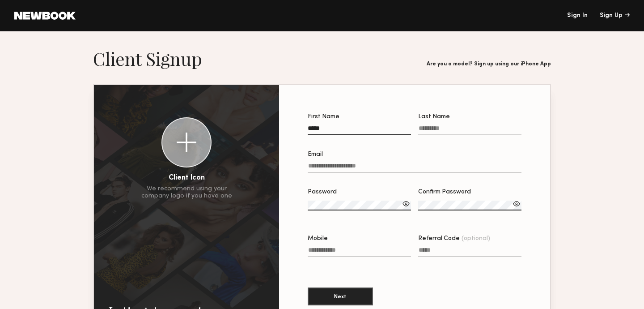 This screenshot has height=309, width=644. What do you see at coordinates (147, 59) in the screenshot?
I see `h1: Client Signup` at bounding box center [147, 59].